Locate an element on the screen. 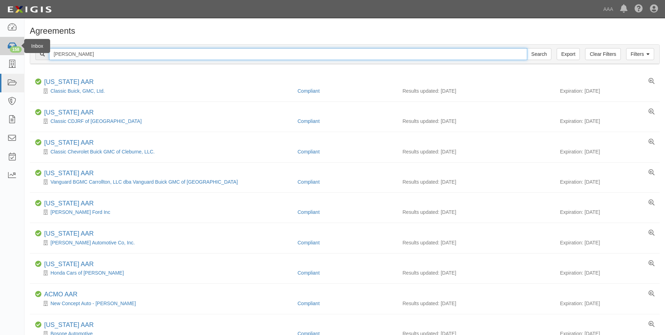 The image size is (665, 335). div: 158 is located at coordinates (16, 49).